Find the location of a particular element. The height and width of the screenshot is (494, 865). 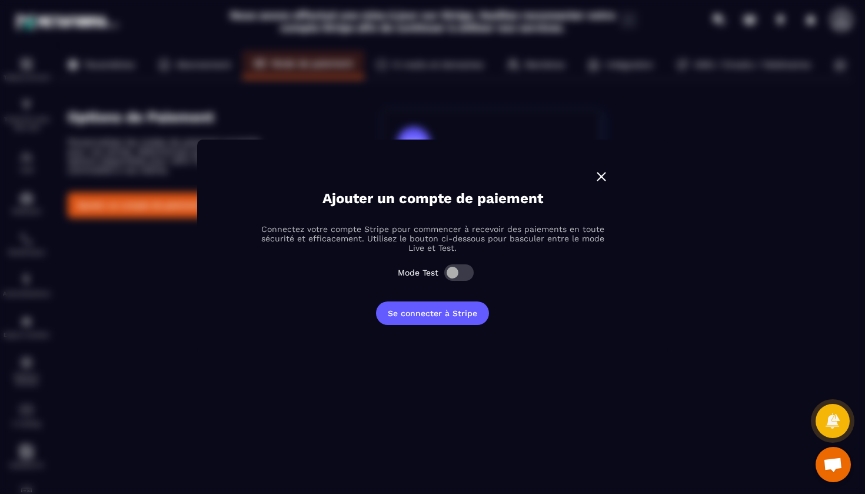

p: Ajouter un compte de paiement is located at coordinates (432, 198).